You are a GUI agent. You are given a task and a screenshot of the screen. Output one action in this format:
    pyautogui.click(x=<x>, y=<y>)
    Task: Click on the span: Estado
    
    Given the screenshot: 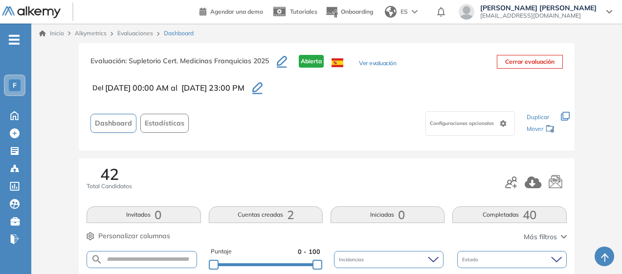 What is the action you would take?
    pyautogui.click(x=471, y=259)
    